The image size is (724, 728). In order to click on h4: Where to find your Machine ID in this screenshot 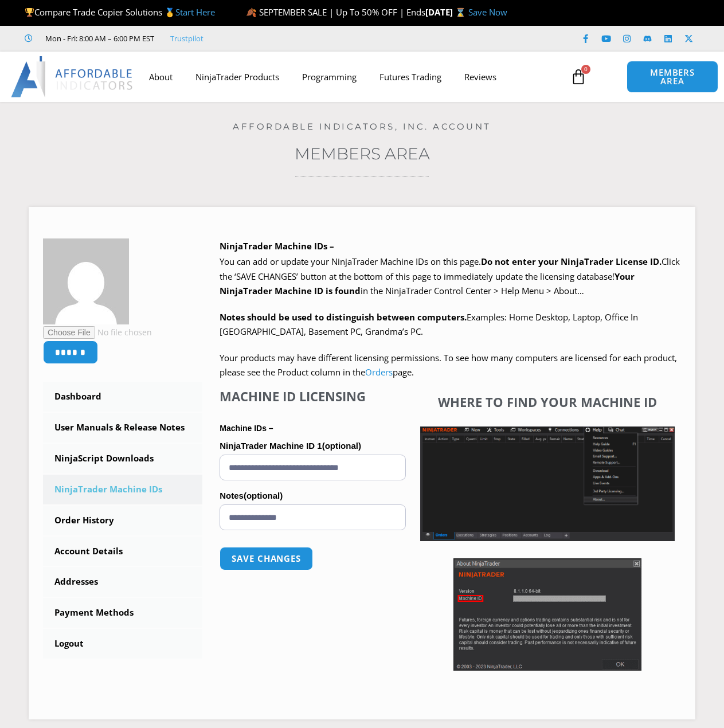, I will do `click(548, 402)`.